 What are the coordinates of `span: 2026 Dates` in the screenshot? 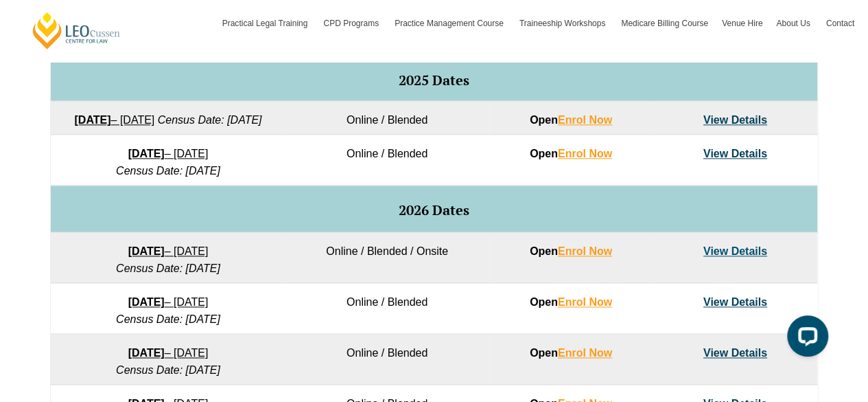 It's located at (434, 210).